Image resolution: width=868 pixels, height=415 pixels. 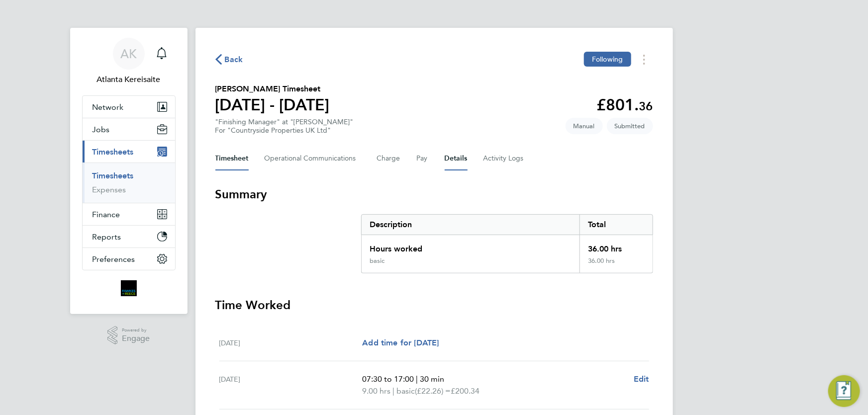 What do you see at coordinates (136, 330) in the screenshot?
I see `span: Powered by` at bounding box center [136, 330].